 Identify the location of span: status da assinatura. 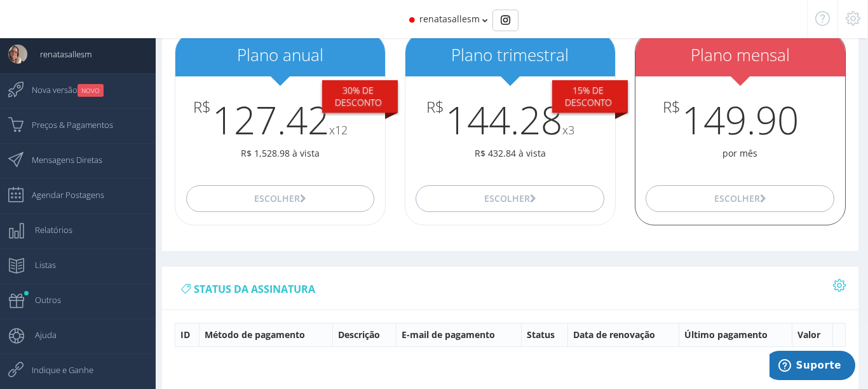
(254, 289).